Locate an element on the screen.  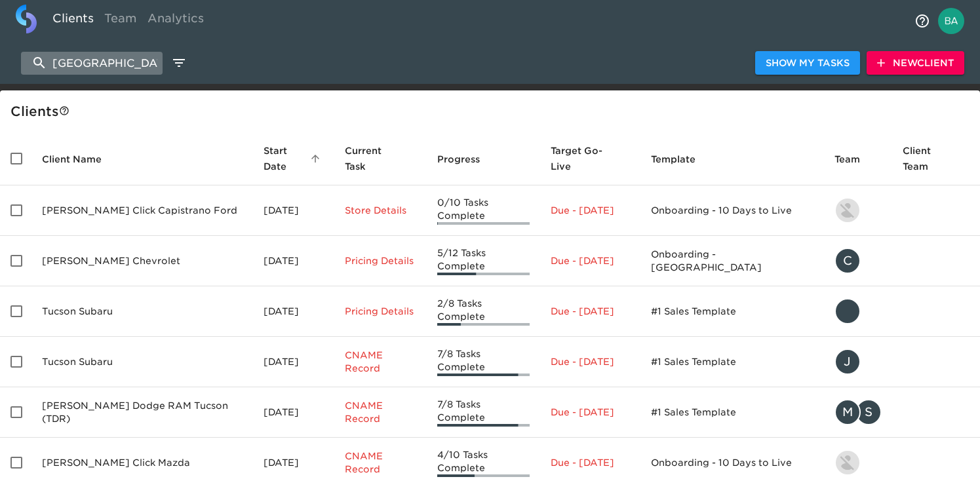
div: S is located at coordinates (869, 413).